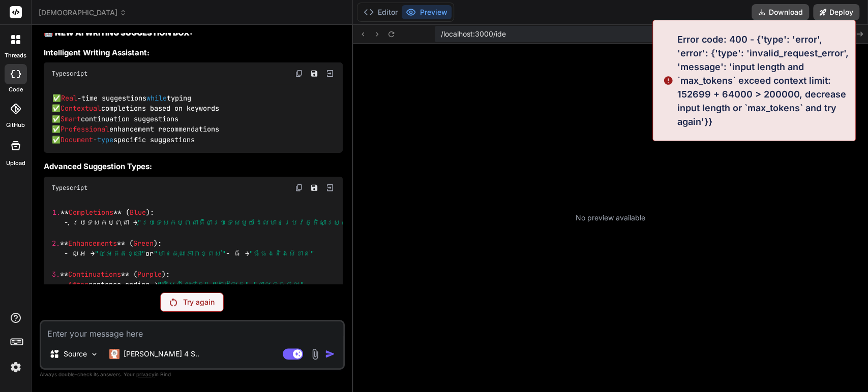 This screenshot has width=868, height=392. I want to click on img: Retry, so click(173, 303).